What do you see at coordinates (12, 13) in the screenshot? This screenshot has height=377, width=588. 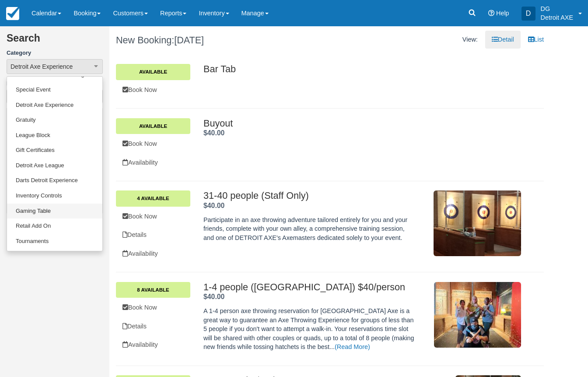 I see `img: checkfront-main-nav-mini-logo.png` at bounding box center [12, 13].